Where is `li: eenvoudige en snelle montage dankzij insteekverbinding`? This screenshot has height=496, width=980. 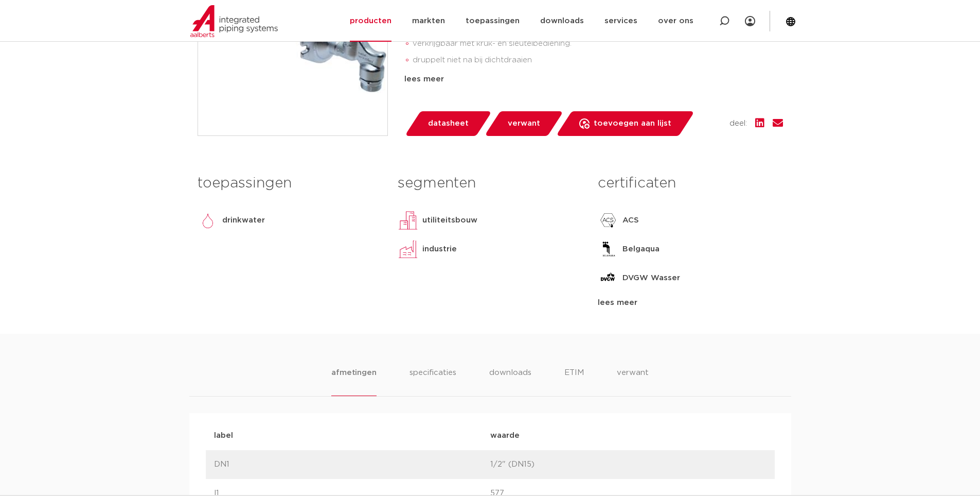
li: eenvoudige en snelle montage dankzij insteekverbinding is located at coordinates (598, 77).